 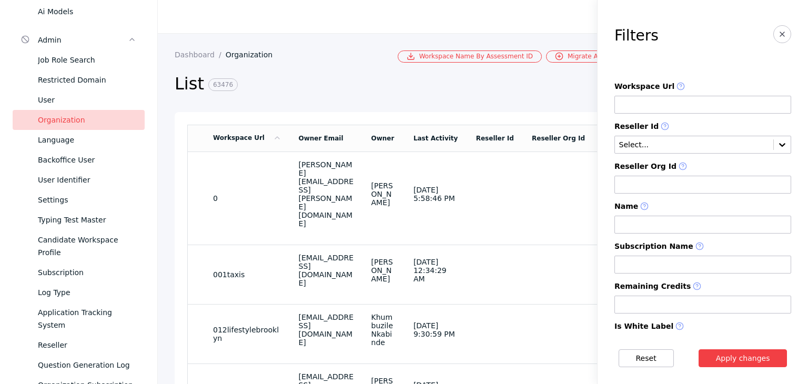 I want to click on a: Typing Test Master, so click(x=78, y=220).